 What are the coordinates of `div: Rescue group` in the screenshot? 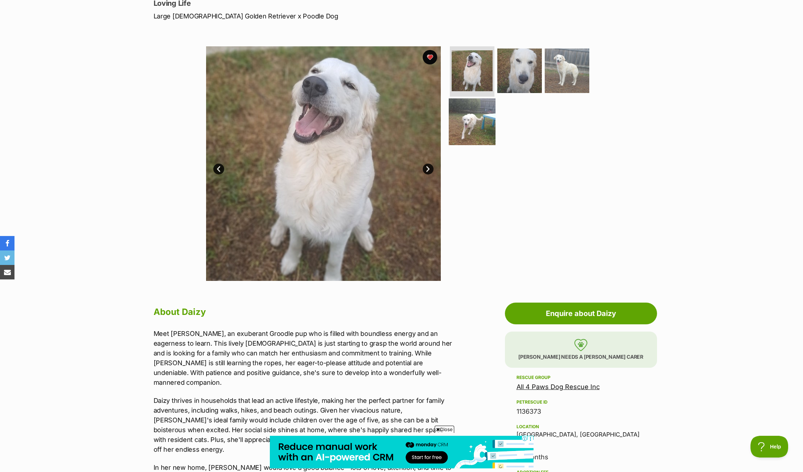 It's located at (581, 378).